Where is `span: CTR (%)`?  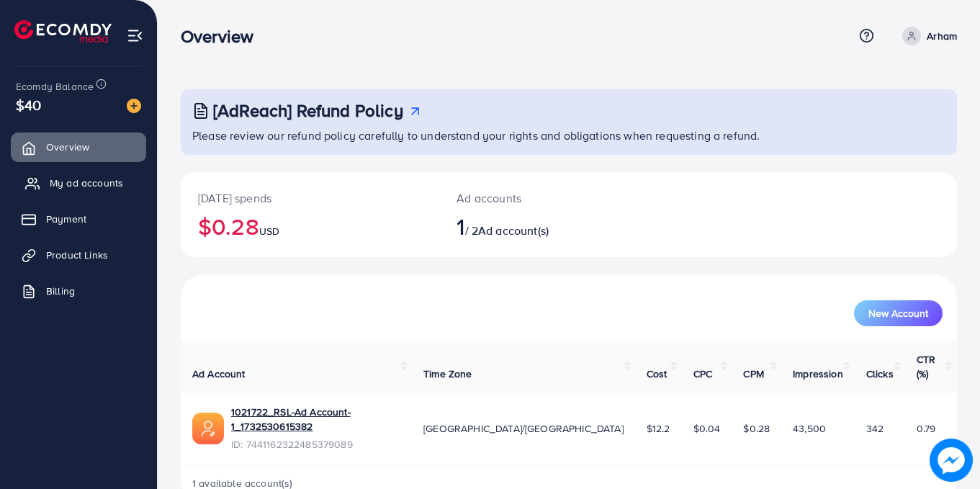 span: CTR (%) is located at coordinates (926, 367).